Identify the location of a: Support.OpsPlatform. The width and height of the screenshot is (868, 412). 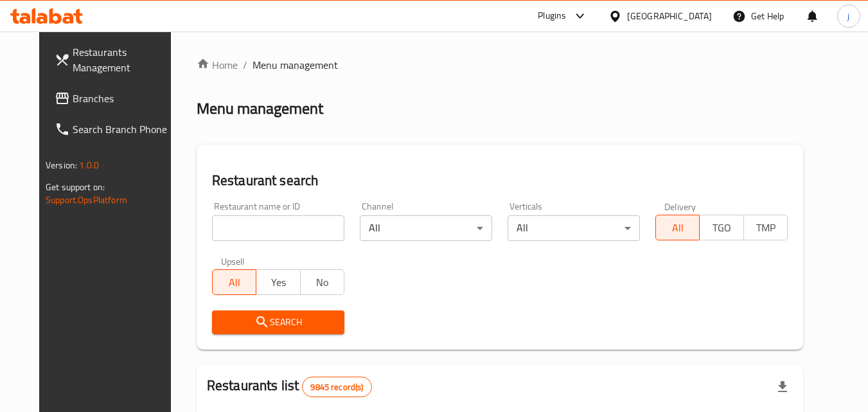
(86, 200).